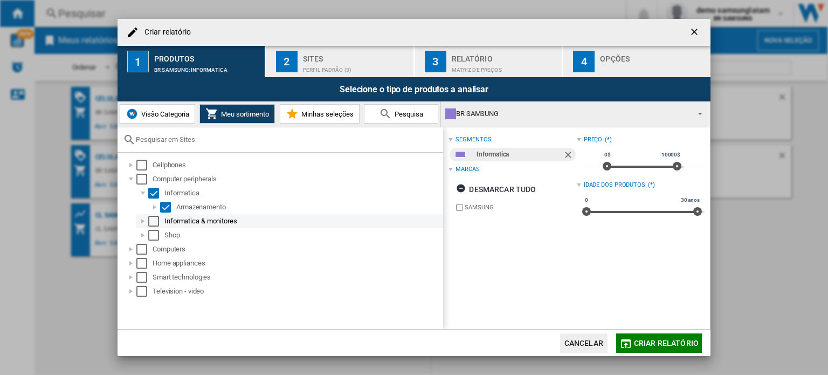  I want to click on div: segmentos, so click(474, 140).